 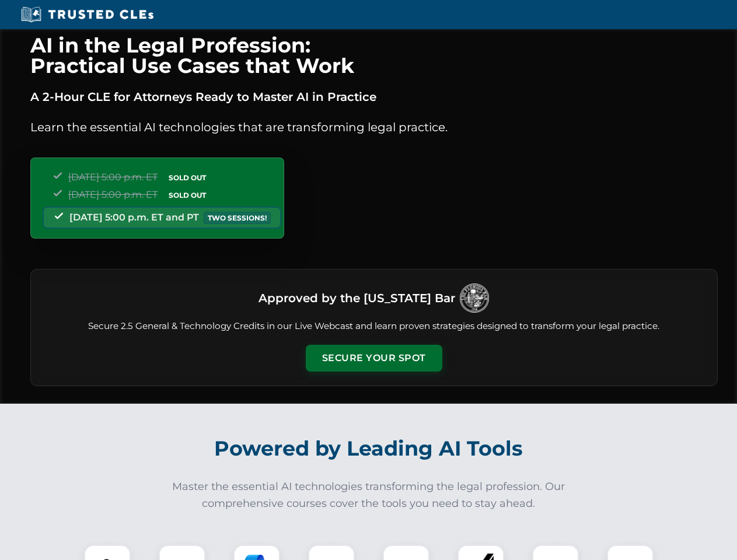 What do you see at coordinates (369, 496) in the screenshot?
I see `p: Master the essential AI technologies transforming the legal profession. Our comprehensive courses...` at bounding box center [369, 496].